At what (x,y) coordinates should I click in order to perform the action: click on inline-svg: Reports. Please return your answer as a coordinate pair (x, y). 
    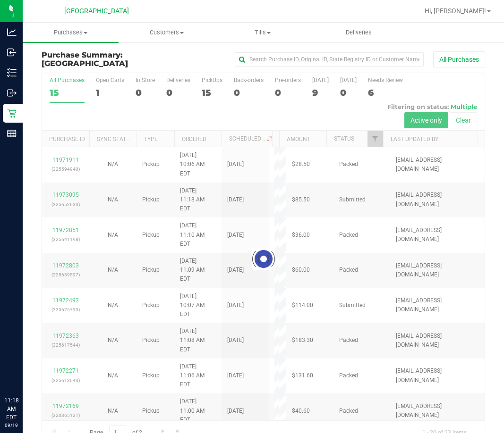
    Looking at the image, I should click on (12, 134).